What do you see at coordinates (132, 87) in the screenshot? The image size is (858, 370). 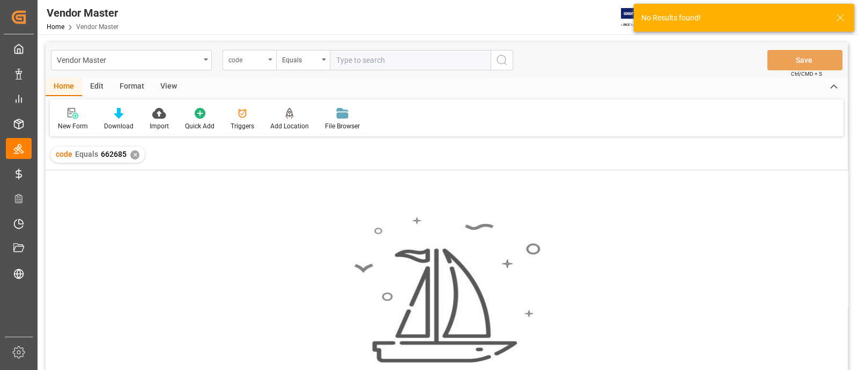 I see `div: Format` at bounding box center [132, 87].